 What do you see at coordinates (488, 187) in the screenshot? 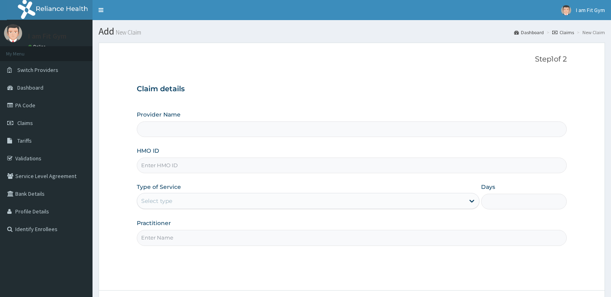
I see `label: Days` at bounding box center [488, 187].